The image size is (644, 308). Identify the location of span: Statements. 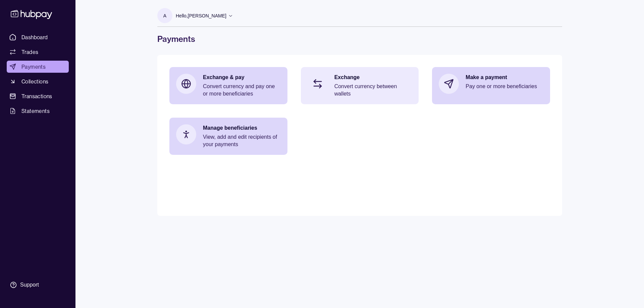
(35, 111).